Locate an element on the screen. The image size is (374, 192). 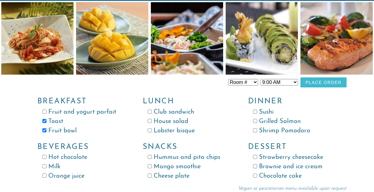
h3: Dinner is located at coordinates (291, 102).